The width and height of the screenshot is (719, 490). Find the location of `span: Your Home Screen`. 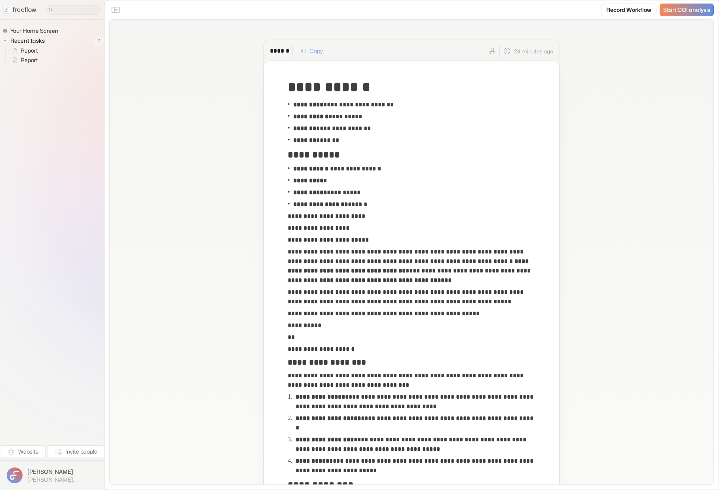

span: Your Home Screen is located at coordinates (34, 31).